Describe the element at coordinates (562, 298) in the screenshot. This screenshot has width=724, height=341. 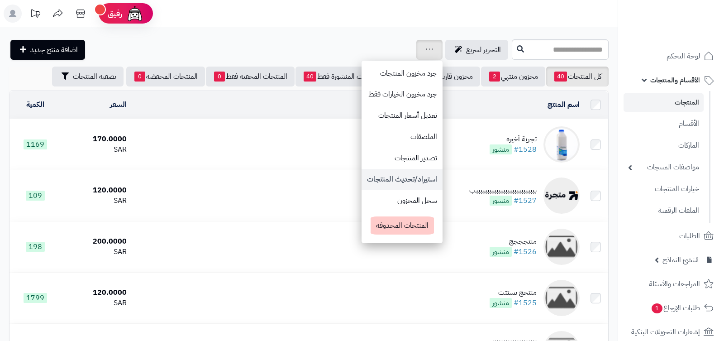
I see `img: منتجج تستتت` at that location.